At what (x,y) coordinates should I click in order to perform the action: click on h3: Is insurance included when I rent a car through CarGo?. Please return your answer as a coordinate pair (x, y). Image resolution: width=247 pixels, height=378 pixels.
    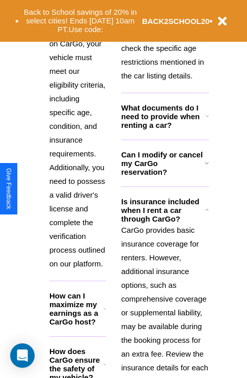
    Looking at the image, I should click on (163, 210).